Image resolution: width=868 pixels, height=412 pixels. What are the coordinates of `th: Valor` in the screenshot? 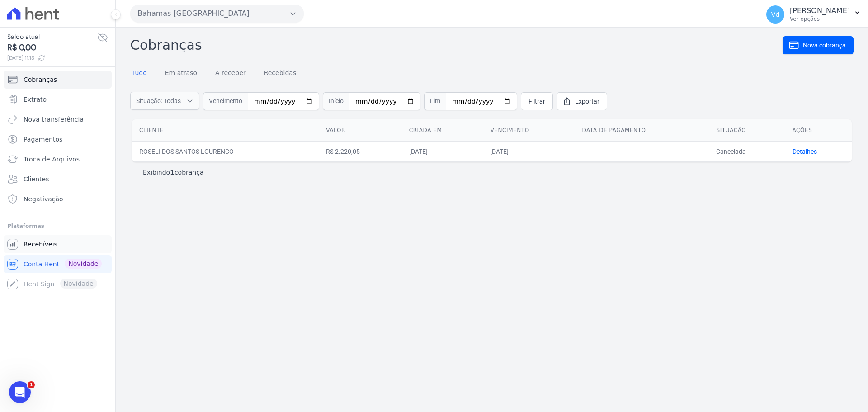 It's located at (360, 130).